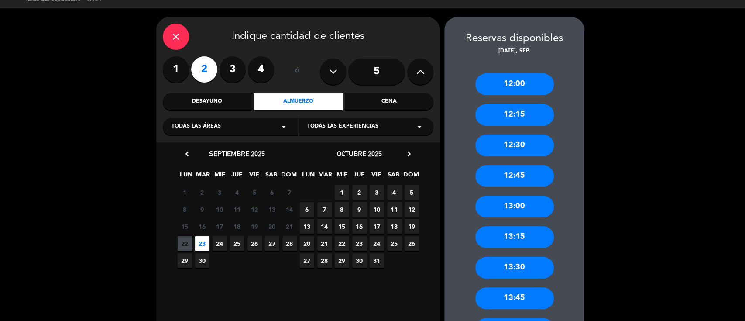 Image resolution: width=745 pixels, height=321 pixels. Describe the element at coordinates (514, 206) in the screenshot. I see `div: 13:00` at that location.